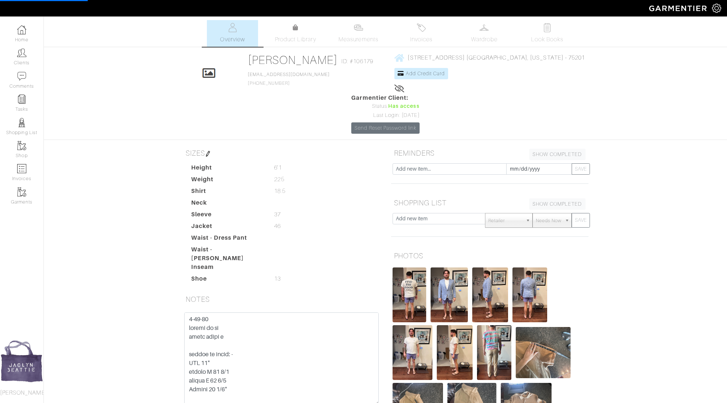 Image resolution: width=727 pixels, height=403 pixels. I want to click on span: 13, so click(277, 279).